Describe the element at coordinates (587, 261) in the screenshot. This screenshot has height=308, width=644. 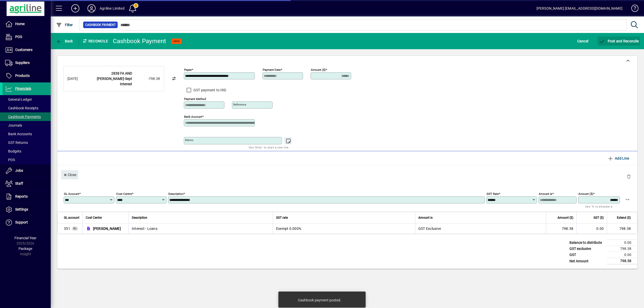
I see `td: Net Amount` at that location.